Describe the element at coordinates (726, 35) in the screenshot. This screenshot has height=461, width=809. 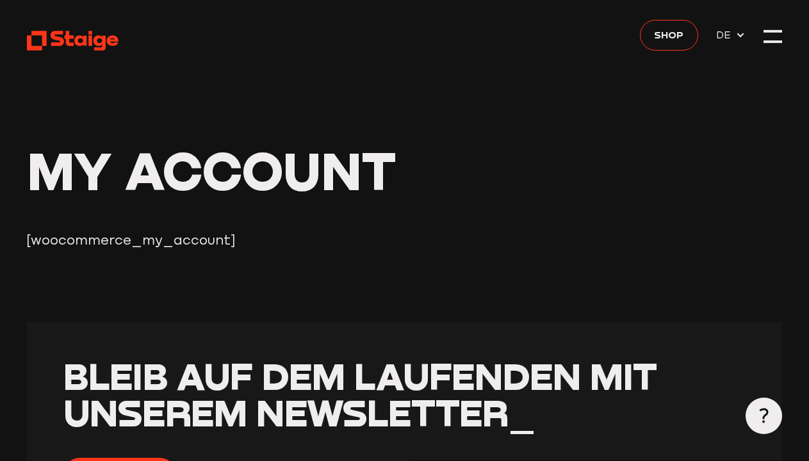
I see `span: DE` at that location.